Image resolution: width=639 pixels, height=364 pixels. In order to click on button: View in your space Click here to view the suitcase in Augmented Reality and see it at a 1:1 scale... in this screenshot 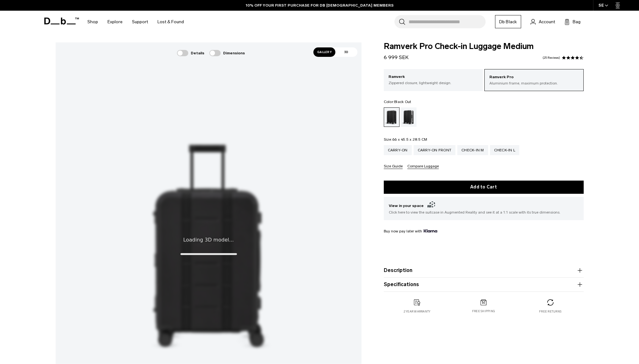, I will do `click(484, 209)`.